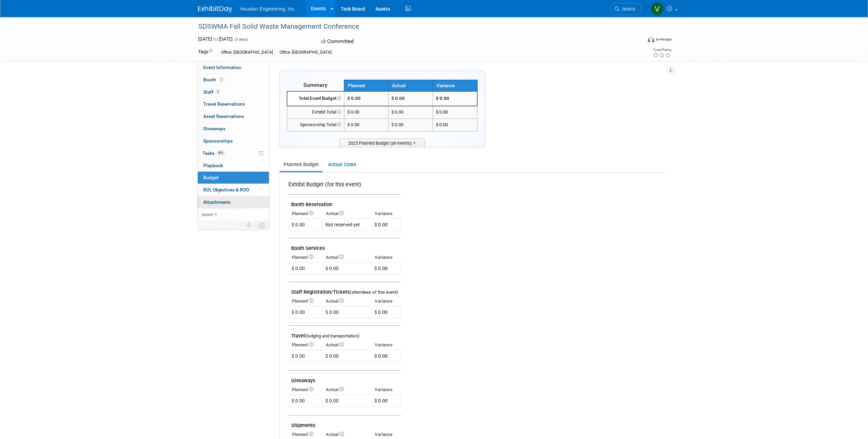  What do you see at coordinates (344, 246) in the screenshot?
I see `td: Booth Services` at bounding box center [344, 246].